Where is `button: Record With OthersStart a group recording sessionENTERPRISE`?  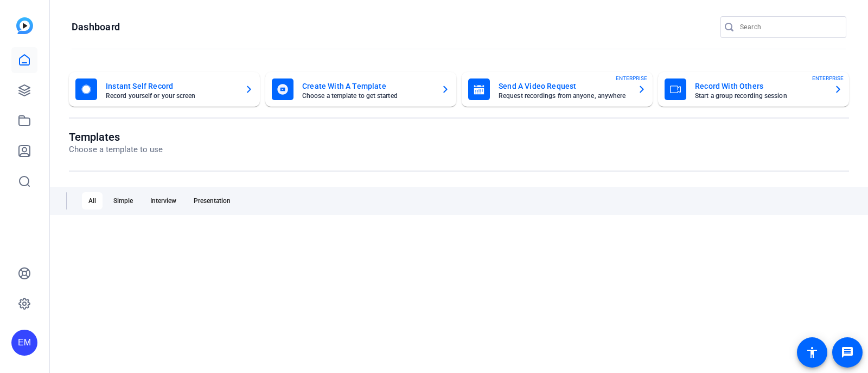 button: Record With OthersStart a group recording sessionENTERPRISE is located at coordinates (753, 89).